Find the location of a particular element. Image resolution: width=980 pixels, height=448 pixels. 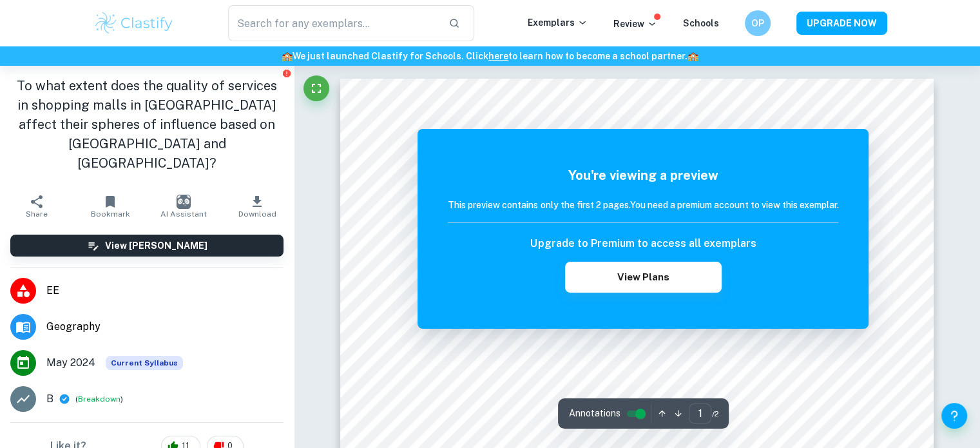

div: This exemplar is based on the current syllabus. Feel free to refer to it for inspiration/ideas wh... is located at coordinates (144, 362).